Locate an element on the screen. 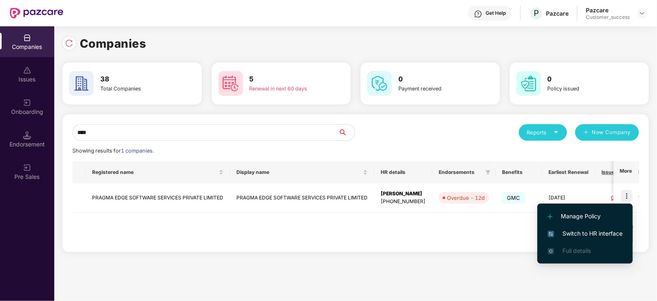 The width and height of the screenshot is (657, 301). span: New Company is located at coordinates (611, 132).